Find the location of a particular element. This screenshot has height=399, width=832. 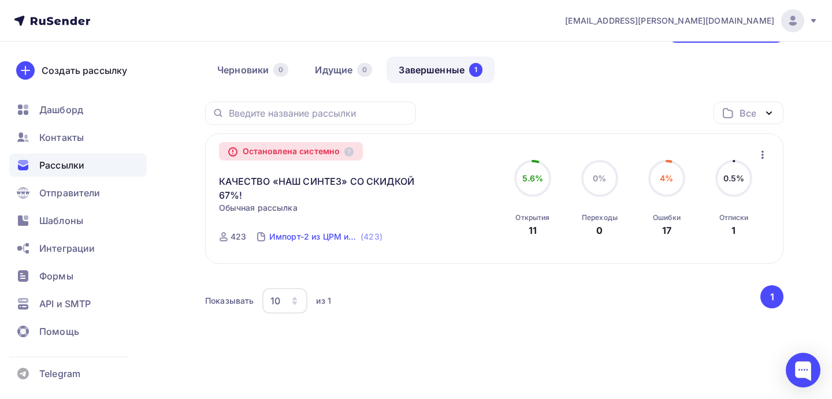

div: 17 is located at coordinates (667, 231).